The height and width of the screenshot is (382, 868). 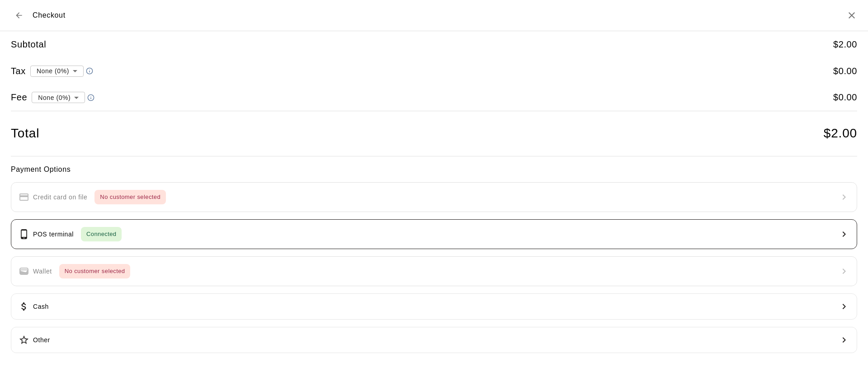 What do you see at coordinates (434, 306) in the screenshot?
I see `button: Cash` at bounding box center [434, 306].